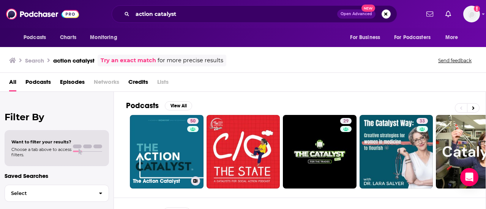  What do you see at coordinates (178, 106) in the screenshot?
I see `button: View All` at bounding box center [178, 106].